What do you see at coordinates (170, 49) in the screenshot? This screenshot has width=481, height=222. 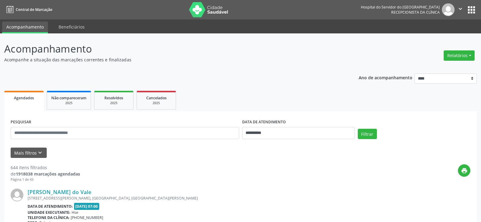 I see `p: Acompanhamento` at bounding box center [170, 49].